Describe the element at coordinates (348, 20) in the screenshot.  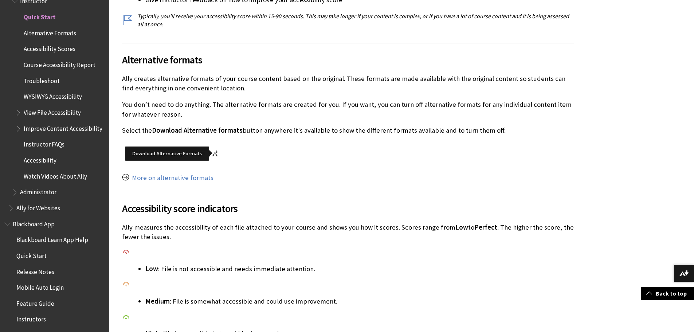
I see `p: Typically, you'll receive your accessibility score within 15-90 seconds. This may take longer if ...` at that location.